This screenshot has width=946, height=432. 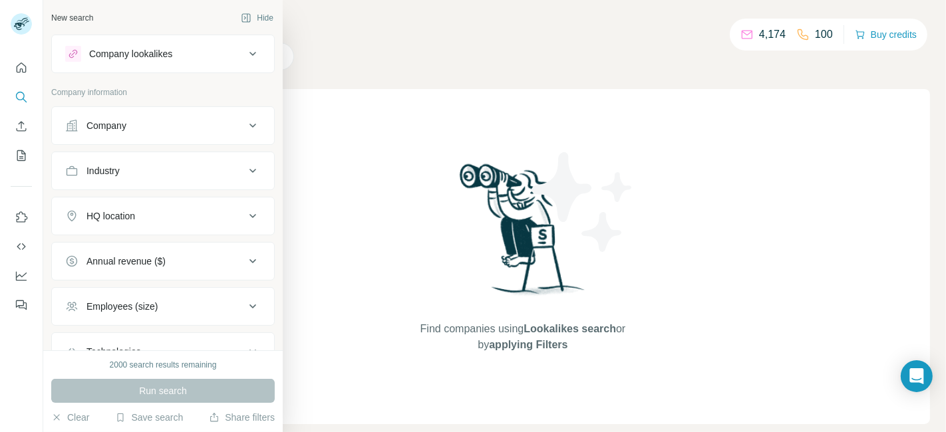 I want to click on img: Surfe Illustration - Woman searching with binoculars, so click(x=523, y=234).